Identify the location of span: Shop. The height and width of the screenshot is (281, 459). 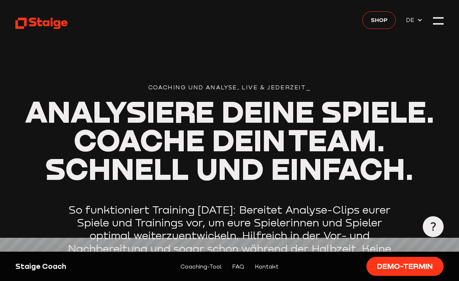
(380, 20).